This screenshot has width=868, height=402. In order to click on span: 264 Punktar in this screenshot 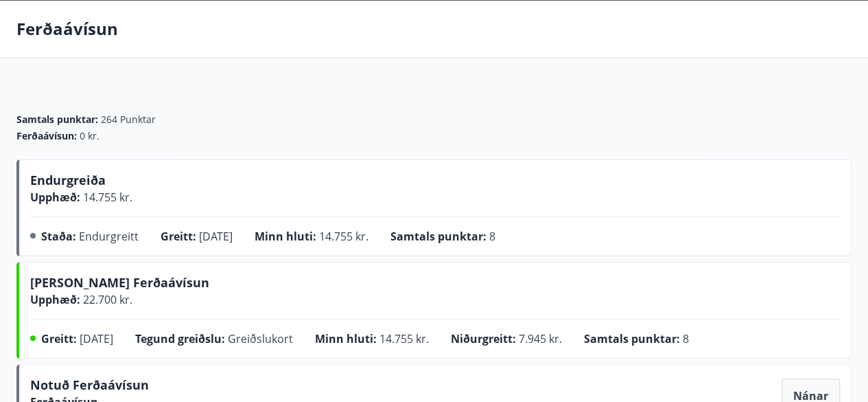, I will do `click(128, 120)`.